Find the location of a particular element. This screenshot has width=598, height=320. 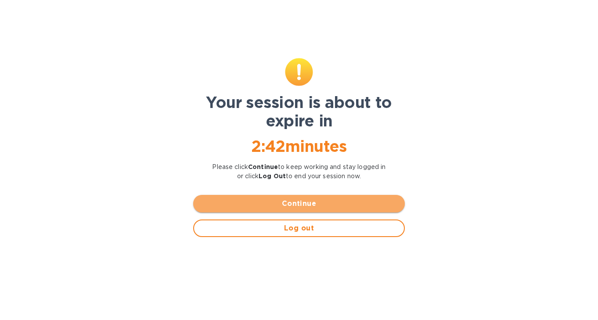

span: Log out is located at coordinates (299, 228).